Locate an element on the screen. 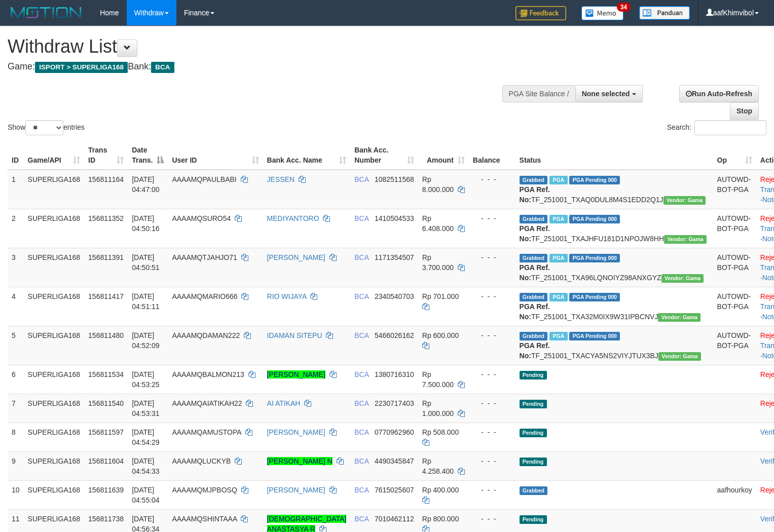  span: Copy 0770962960 to clipboard is located at coordinates (394, 433).